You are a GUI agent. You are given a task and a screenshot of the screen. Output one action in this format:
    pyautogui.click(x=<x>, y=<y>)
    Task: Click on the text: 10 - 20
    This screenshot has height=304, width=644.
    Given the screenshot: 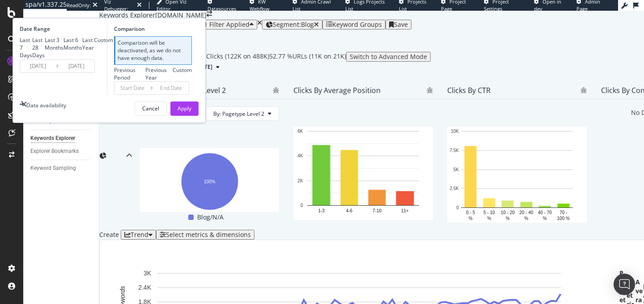 What is the action you would take?
    pyautogui.click(x=508, y=212)
    